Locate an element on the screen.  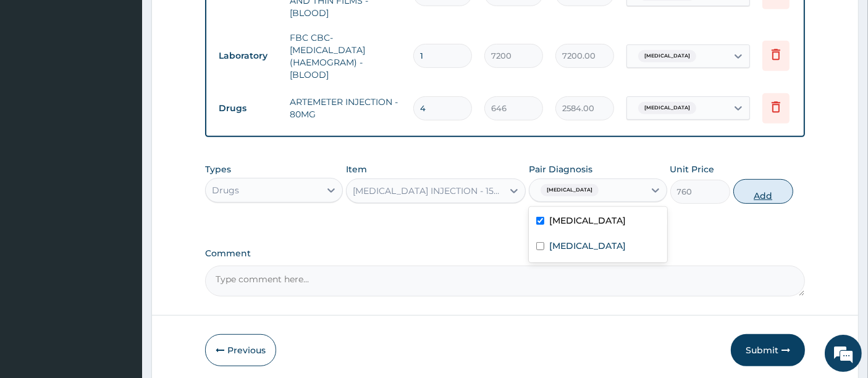
label: Comment is located at coordinates (506, 254).